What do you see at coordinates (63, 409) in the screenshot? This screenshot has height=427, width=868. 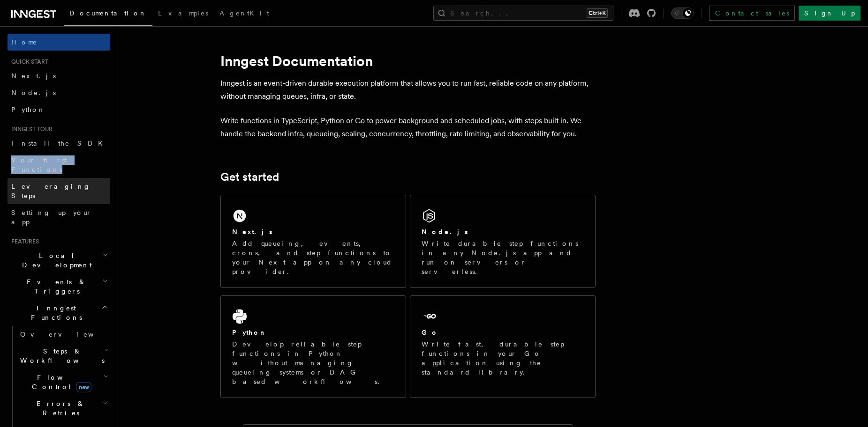 I see `button: Errors & Retries` at bounding box center [63, 409].